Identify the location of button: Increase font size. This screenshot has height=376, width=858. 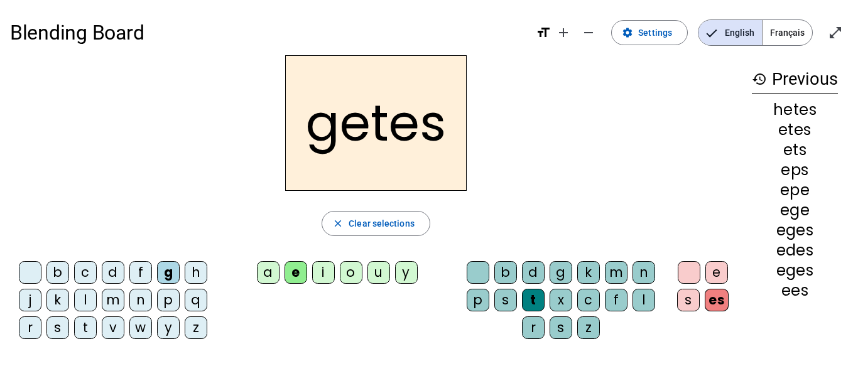
(564, 33).